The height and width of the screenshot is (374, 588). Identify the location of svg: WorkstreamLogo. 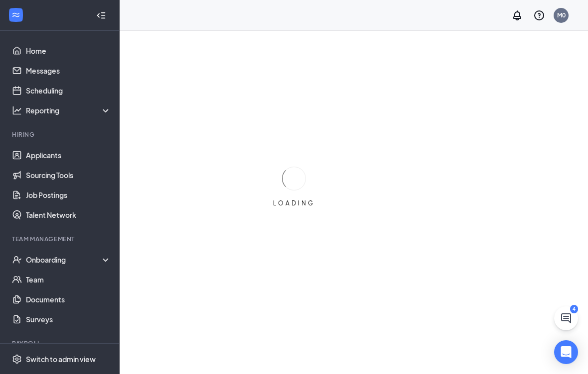
(16, 15).